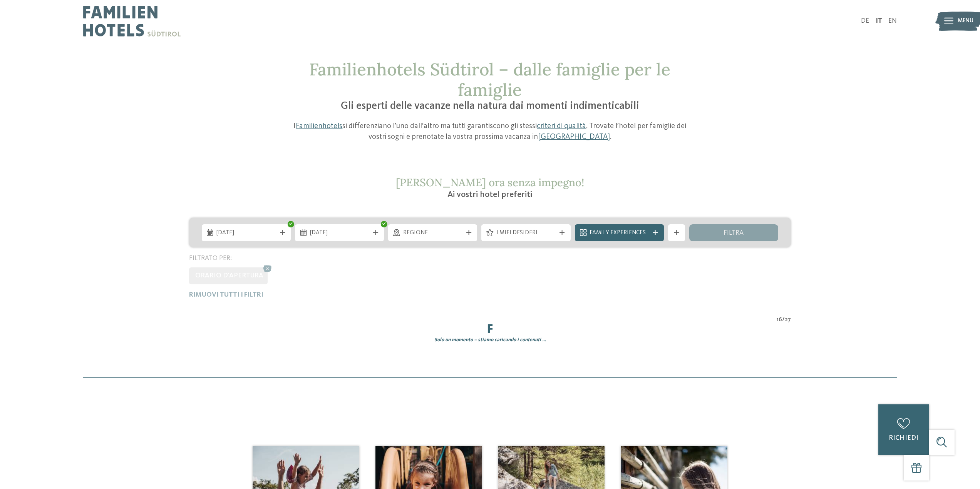 The image size is (980, 489). Describe the element at coordinates (490, 106) in the screenshot. I see `span: Gli esperti delle vacanze nella natura dai momenti indimenticabili` at that location.